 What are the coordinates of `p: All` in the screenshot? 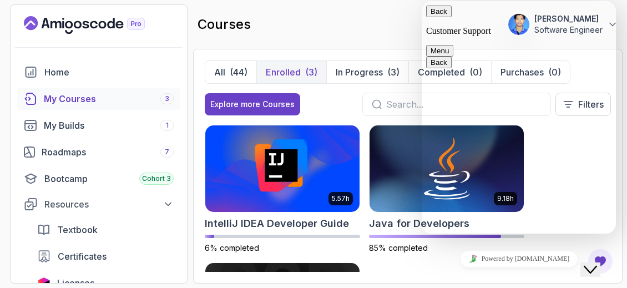 It's located at (220, 72).